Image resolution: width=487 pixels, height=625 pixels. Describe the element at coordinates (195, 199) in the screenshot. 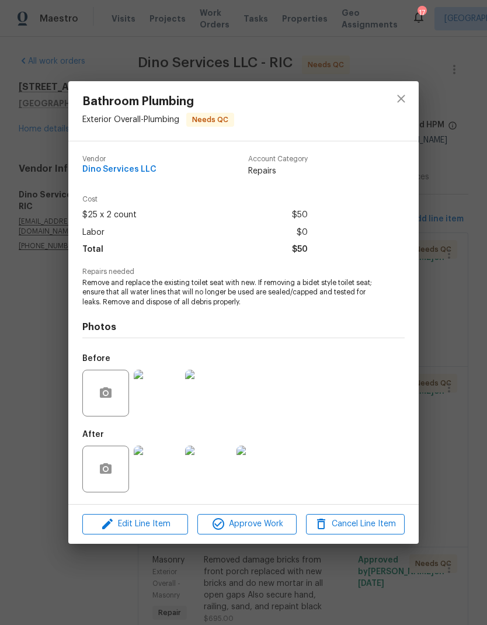

I see `span: Cost` at that location.